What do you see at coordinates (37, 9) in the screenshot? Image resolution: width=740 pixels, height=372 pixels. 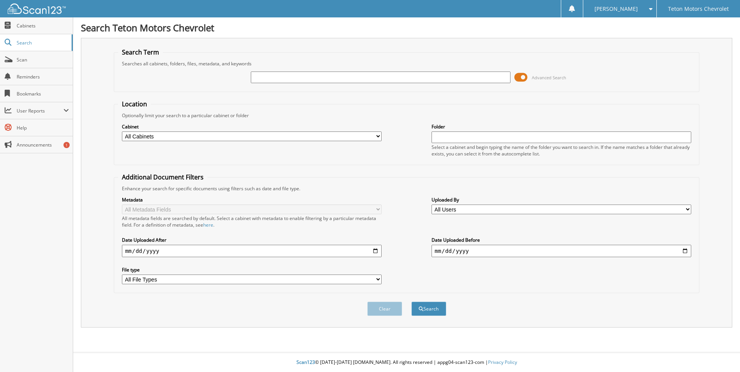 I see `img: scan123-logo-white.svg` at bounding box center [37, 9].